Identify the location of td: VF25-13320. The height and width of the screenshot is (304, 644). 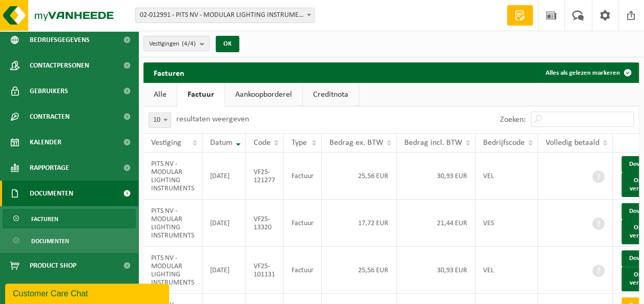
(265, 223).